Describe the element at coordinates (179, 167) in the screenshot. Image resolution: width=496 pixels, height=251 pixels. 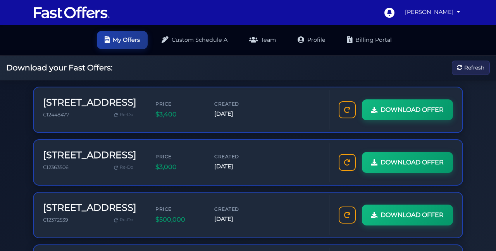
I see `span: $3,000` at that location.